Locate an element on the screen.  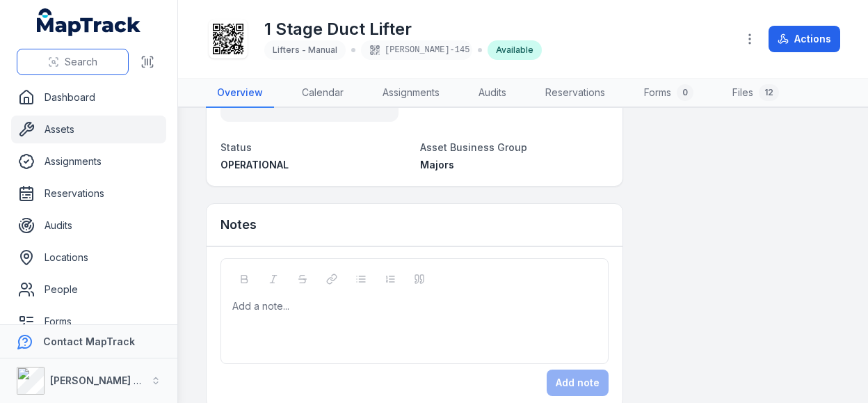
div: 12 is located at coordinates (768, 93).